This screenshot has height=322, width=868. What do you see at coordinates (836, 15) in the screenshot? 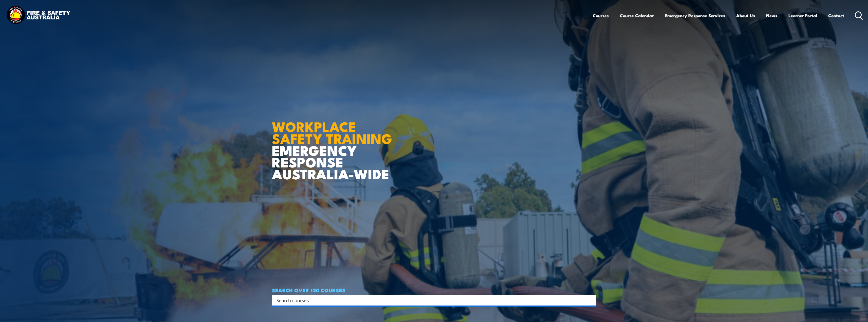
I see `a: Contact` at bounding box center [836, 15].